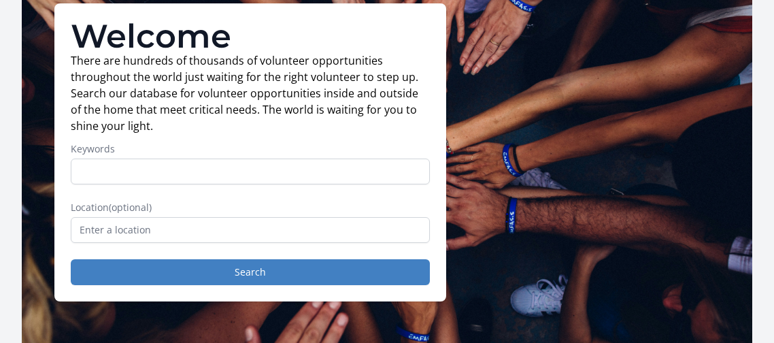 This screenshot has width=774, height=343. Describe the element at coordinates (130, 207) in the screenshot. I see `span: (optional)` at that location.